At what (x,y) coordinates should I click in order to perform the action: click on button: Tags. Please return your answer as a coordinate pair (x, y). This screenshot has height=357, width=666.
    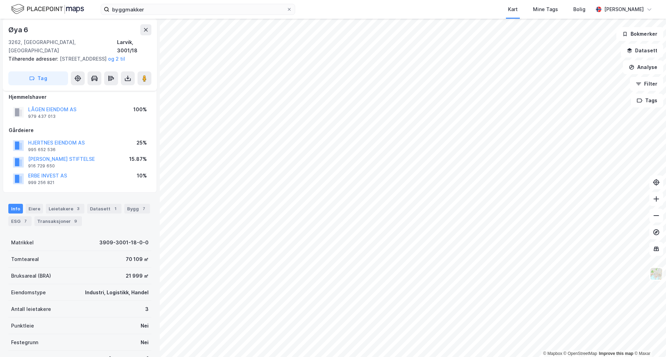
    Looking at the image, I should click on (647, 101).